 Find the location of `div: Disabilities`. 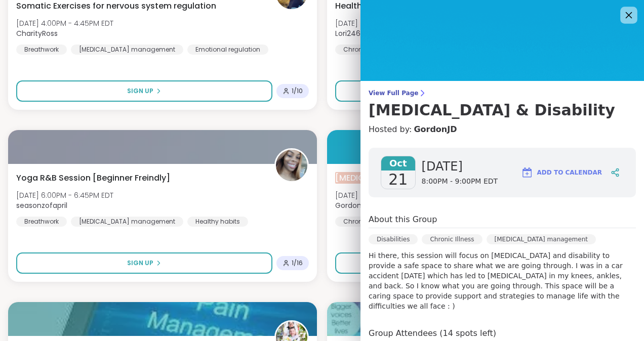

div: Disabilities is located at coordinates (393, 239).